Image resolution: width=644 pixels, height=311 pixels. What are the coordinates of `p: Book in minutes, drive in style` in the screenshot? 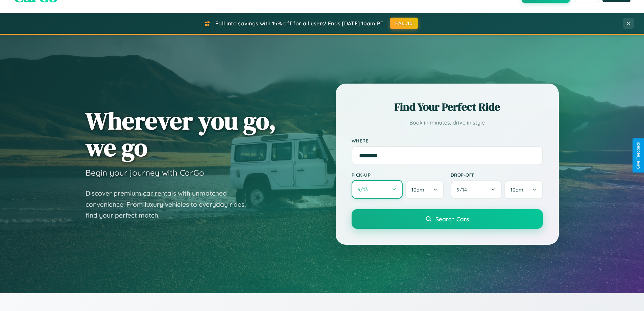 It's located at (447, 122).